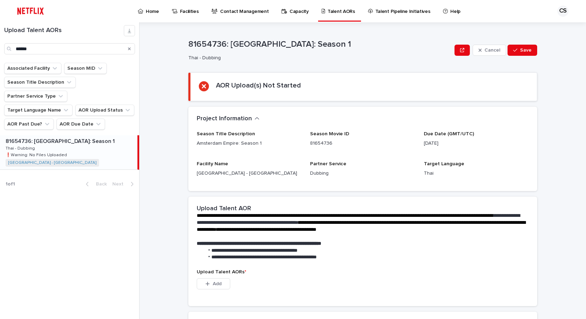 The width and height of the screenshot is (586, 319). Describe the element at coordinates (563, 11) in the screenshot. I see `div: CS` at that location.